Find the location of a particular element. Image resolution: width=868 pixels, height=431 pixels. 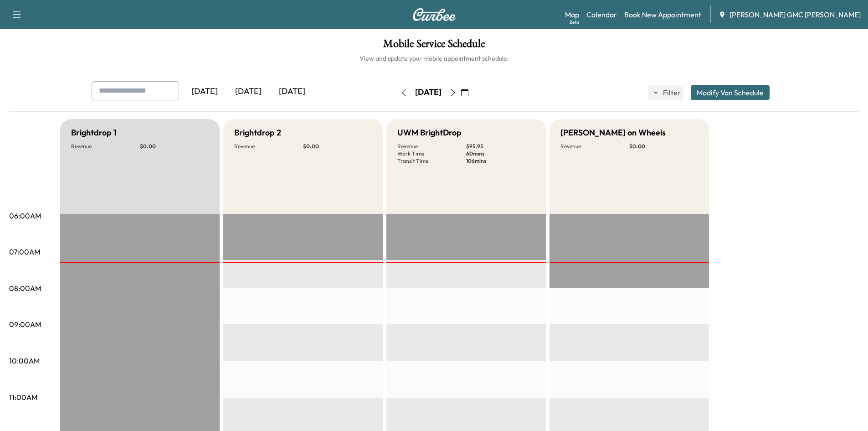

p: 08:00AM is located at coordinates (25, 289).